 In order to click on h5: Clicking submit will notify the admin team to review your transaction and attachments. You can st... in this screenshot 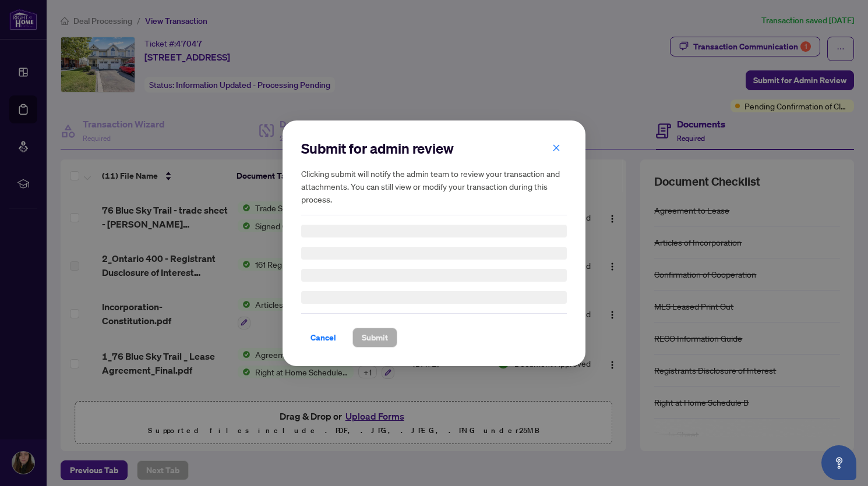, I will do `click(434, 187)`.